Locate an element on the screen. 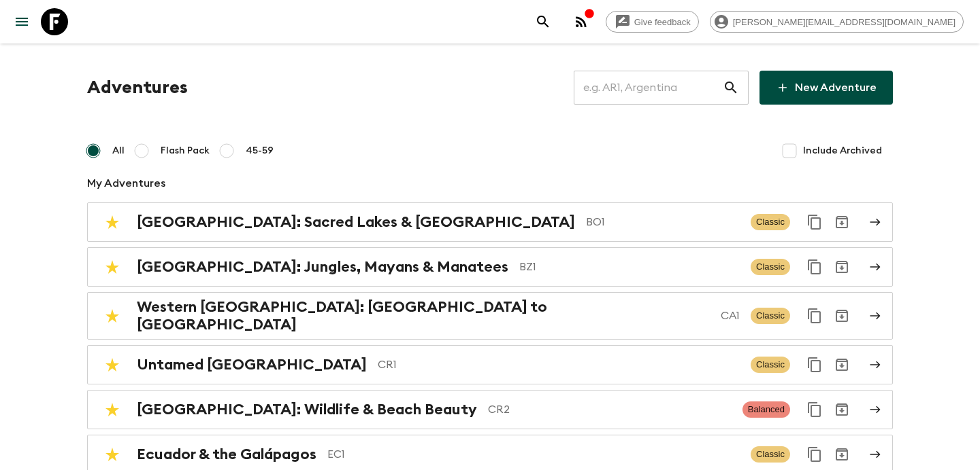 The height and width of the screenshot is (470, 980). button: search adventures is located at coordinates (542, 21).